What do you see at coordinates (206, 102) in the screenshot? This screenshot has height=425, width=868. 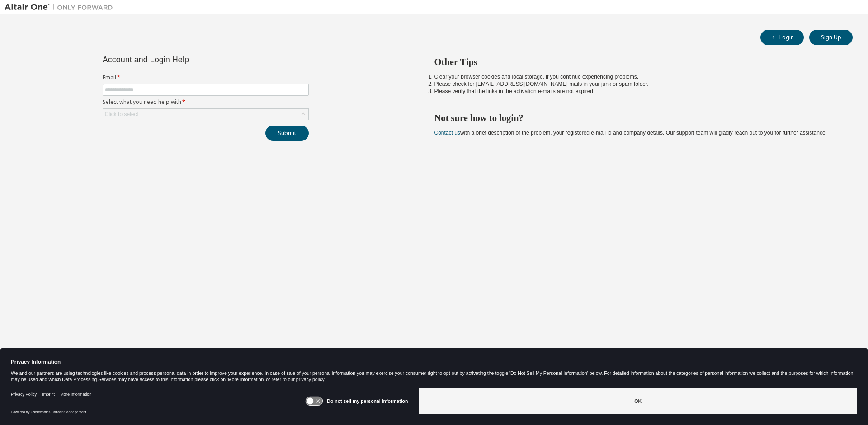 I see `label: Select what you need help with` at bounding box center [206, 102].